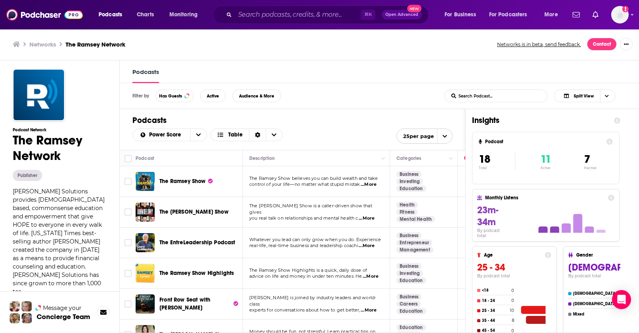 This screenshot has width=639, height=333. What do you see at coordinates (183, 181) in the screenshot?
I see `span: The Ramsey Show` at bounding box center [183, 181].